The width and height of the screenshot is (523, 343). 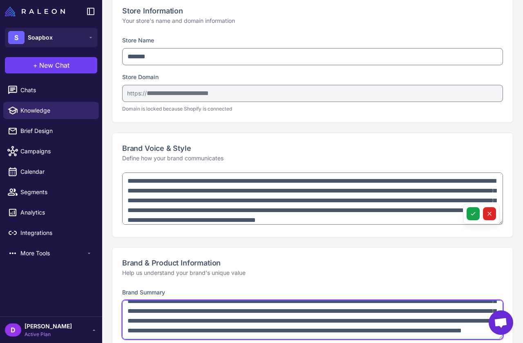 What do you see at coordinates (51, 233) in the screenshot?
I see `a: Integrations` at bounding box center [51, 233].